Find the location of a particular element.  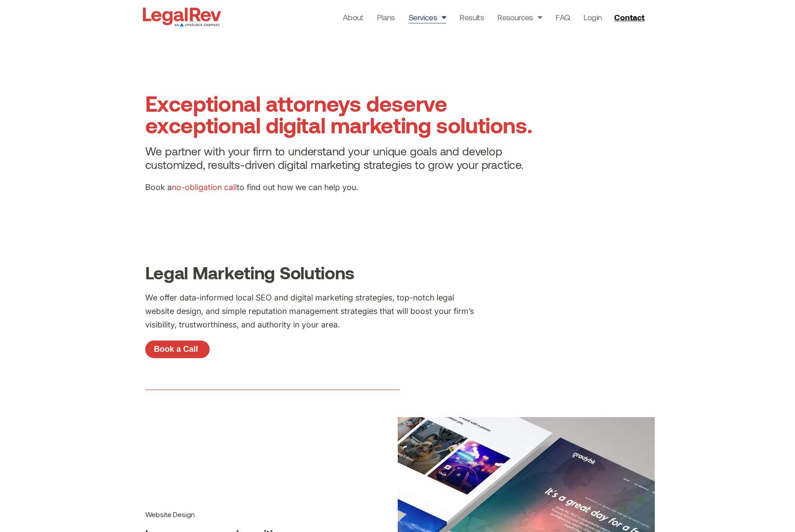

a: Plans is located at coordinates (386, 17).